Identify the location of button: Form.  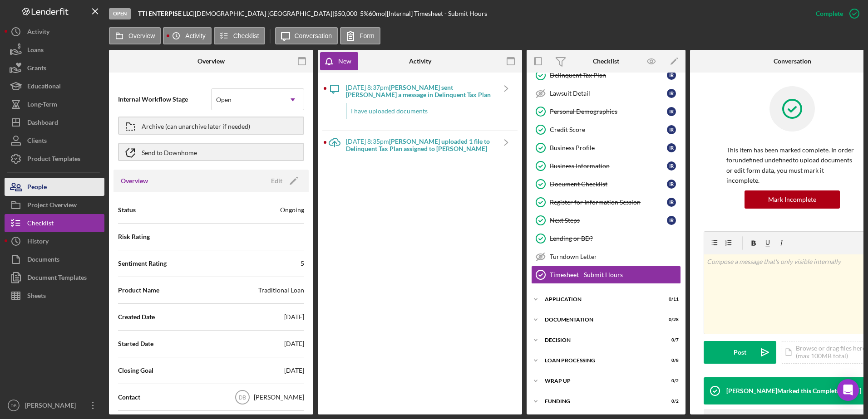
(360, 36).